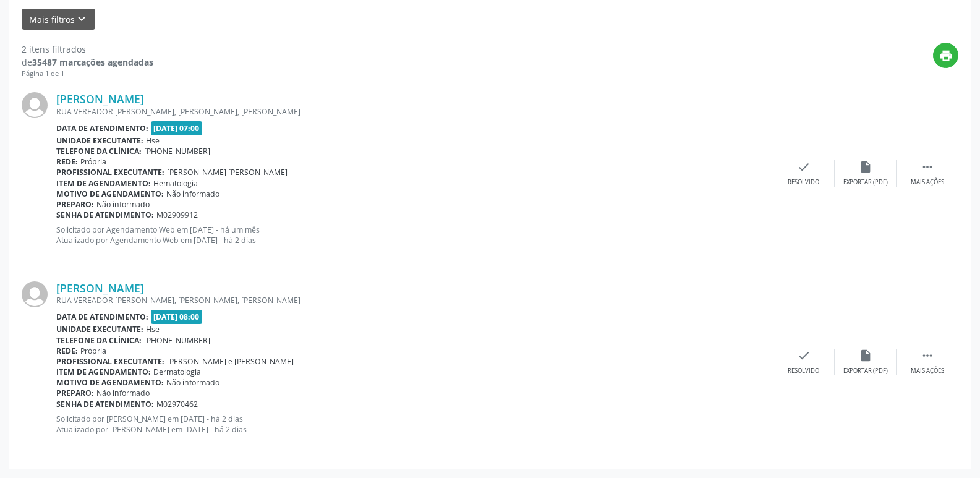  What do you see at coordinates (176, 183) in the screenshot?
I see `span: Hematologia` at bounding box center [176, 183].